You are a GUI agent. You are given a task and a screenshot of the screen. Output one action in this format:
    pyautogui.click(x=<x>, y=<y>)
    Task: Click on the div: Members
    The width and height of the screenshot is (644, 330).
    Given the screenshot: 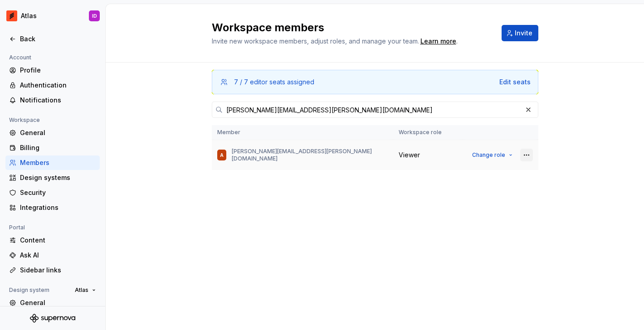 What is the action you would take?
    pyautogui.click(x=58, y=163)
    